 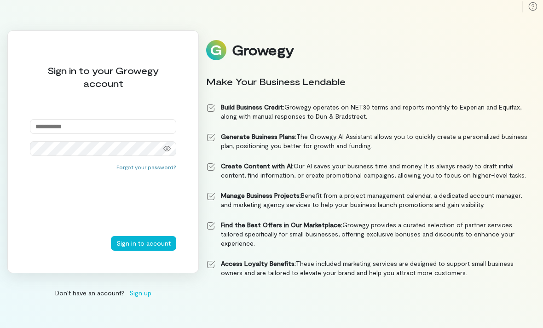 I want to click on strong: Create Content with AI:, so click(x=257, y=166).